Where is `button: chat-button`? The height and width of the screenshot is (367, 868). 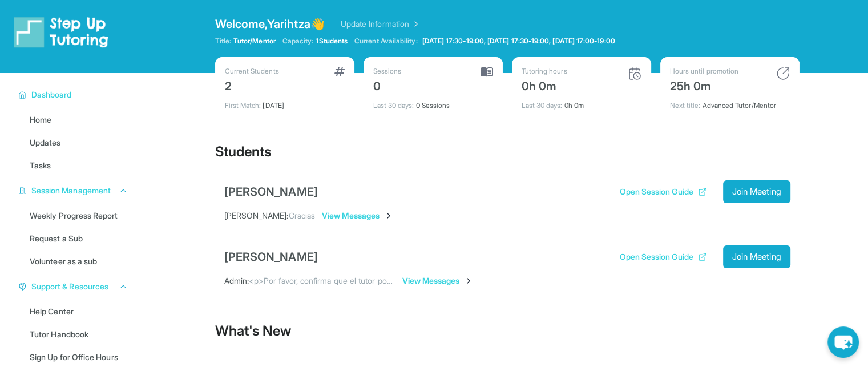
button: chat-button is located at coordinates (843, 342).